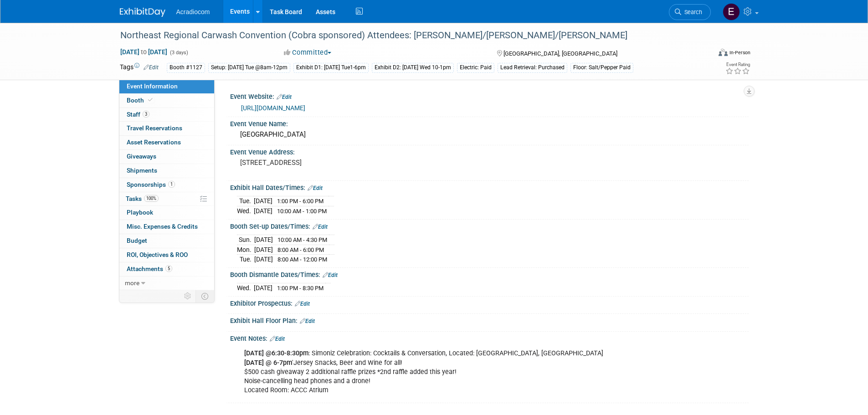 Image resolution: width=868 pixels, height=415 pixels. Describe the element at coordinates (154, 128) in the screenshot. I see `span: Travel Reservations` at that location.